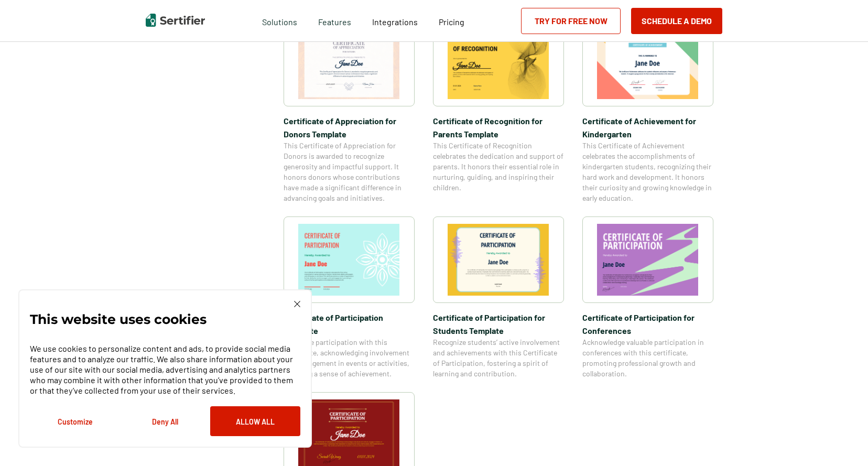 The image size is (868, 466). I want to click on span: This Certificate of Appreciation for Donors is awarded to recognize generosity and impactful supp..., so click(349, 172).